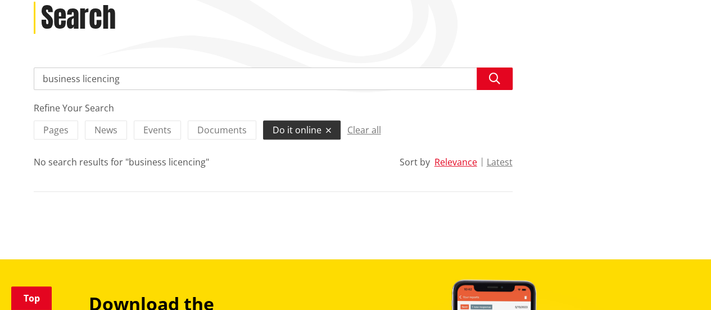  What do you see at coordinates (364, 130) in the screenshot?
I see `button: Clear all` at bounding box center [364, 130].